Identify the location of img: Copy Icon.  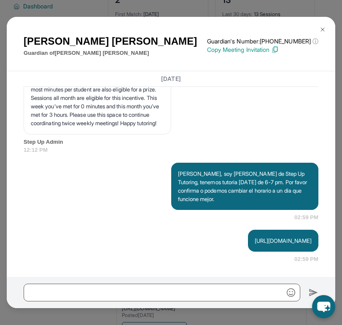
(275, 50).